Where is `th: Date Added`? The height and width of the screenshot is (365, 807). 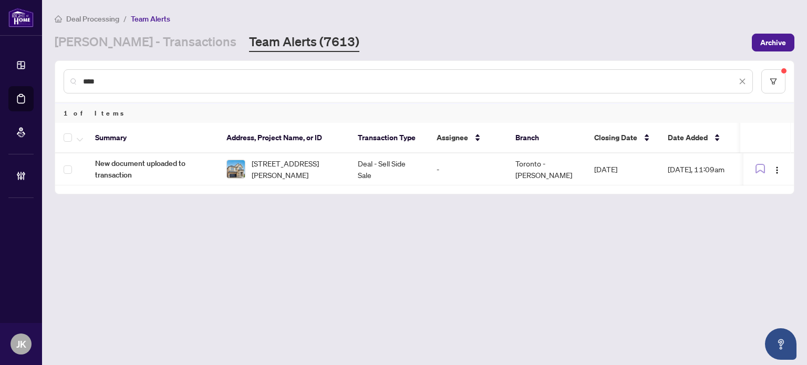 th: Date Added is located at coordinates (706, 138).